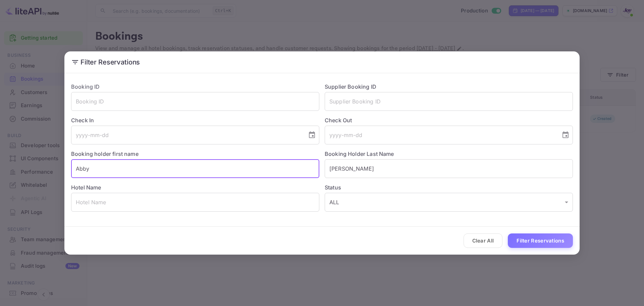  Describe the element at coordinates (449, 188) in the screenshot. I see `label: Status` at that location.